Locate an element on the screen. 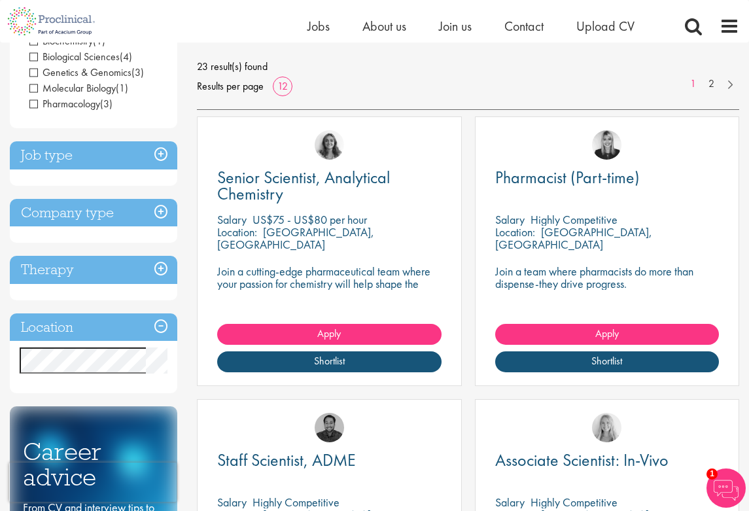 The width and height of the screenshot is (749, 511). p: US$75 - US$80 per hour is located at coordinates (310, 219).